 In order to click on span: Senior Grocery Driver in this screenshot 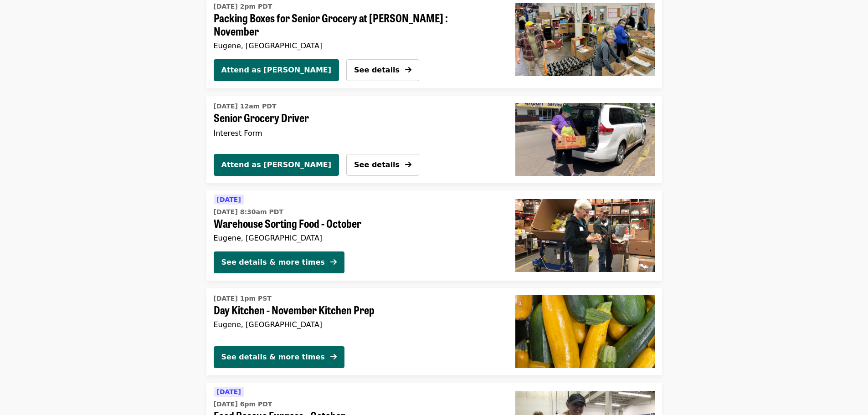, I will do `click(354, 117)`.